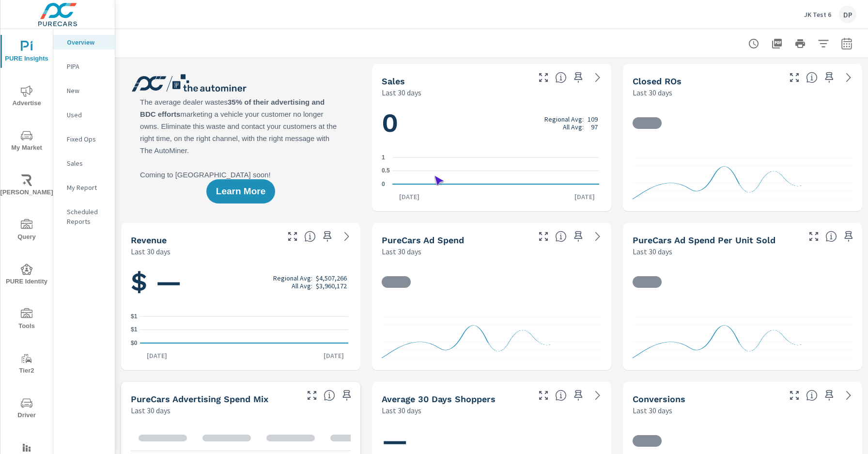 The width and height of the screenshot is (868, 454). What do you see at coordinates (777, 44) in the screenshot?
I see `button: "Export Report to PDF"` at bounding box center [777, 44].